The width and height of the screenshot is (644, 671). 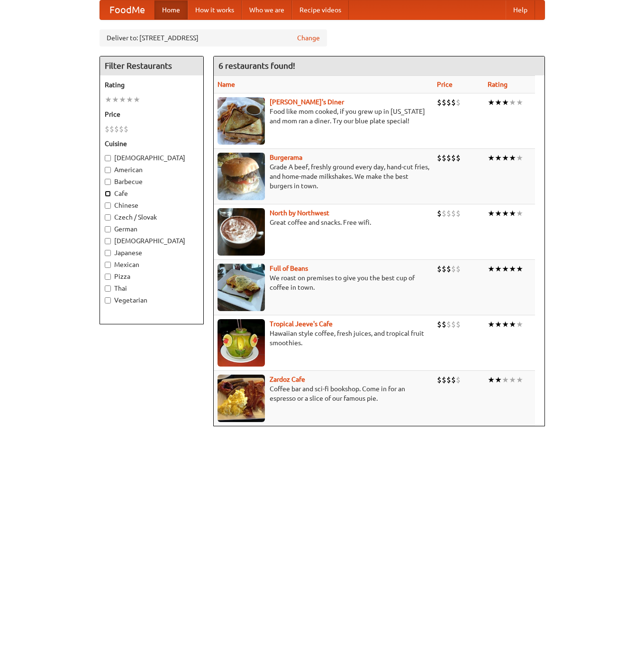 What do you see at coordinates (497, 84) in the screenshot?
I see `a: Rating` at bounding box center [497, 84].